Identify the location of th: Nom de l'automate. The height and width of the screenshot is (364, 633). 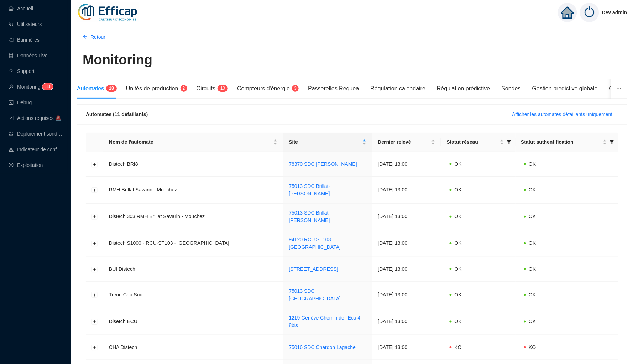
(193, 142).